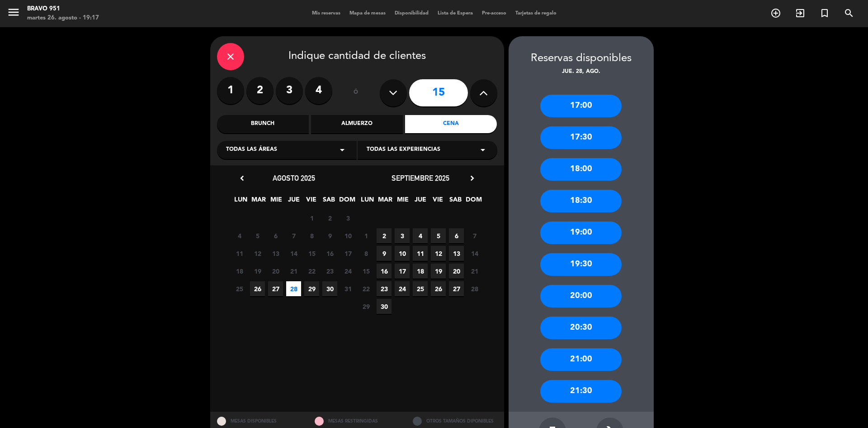  What do you see at coordinates (14, 14) in the screenshot?
I see `button: menu` at bounding box center [14, 14].